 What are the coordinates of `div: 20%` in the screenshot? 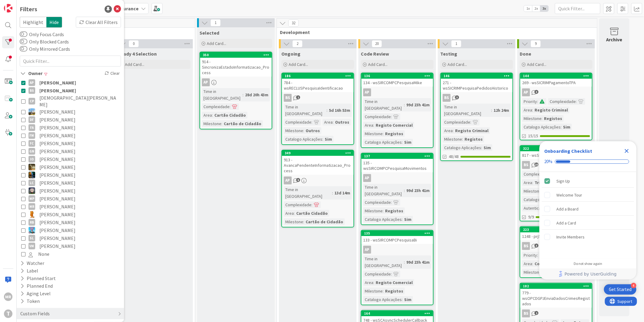 It's located at (548, 162).